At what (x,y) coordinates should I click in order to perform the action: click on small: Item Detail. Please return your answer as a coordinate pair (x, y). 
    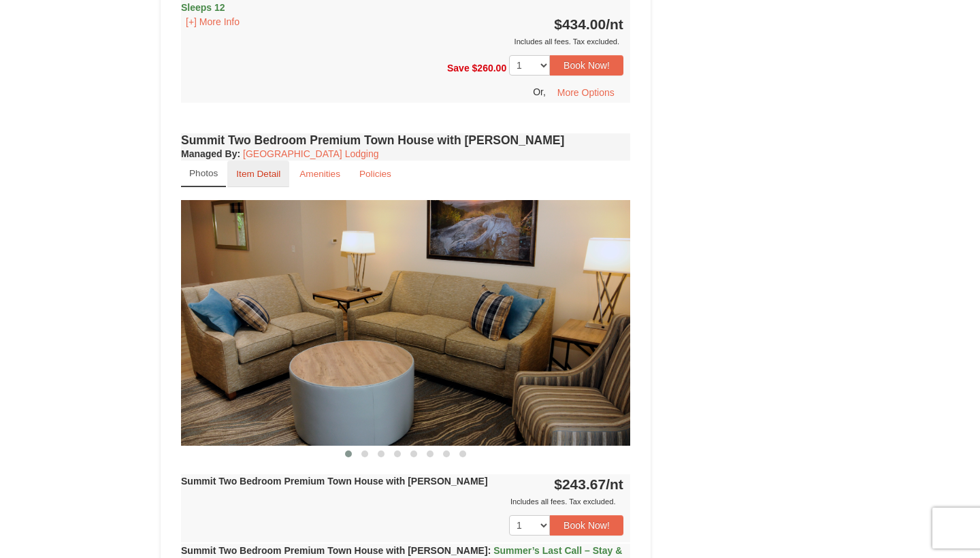
    Looking at the image, I should click on (258, 173).